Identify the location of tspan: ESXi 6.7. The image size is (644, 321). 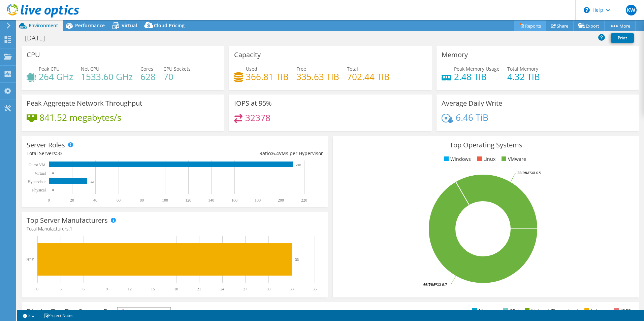
(440, 284).